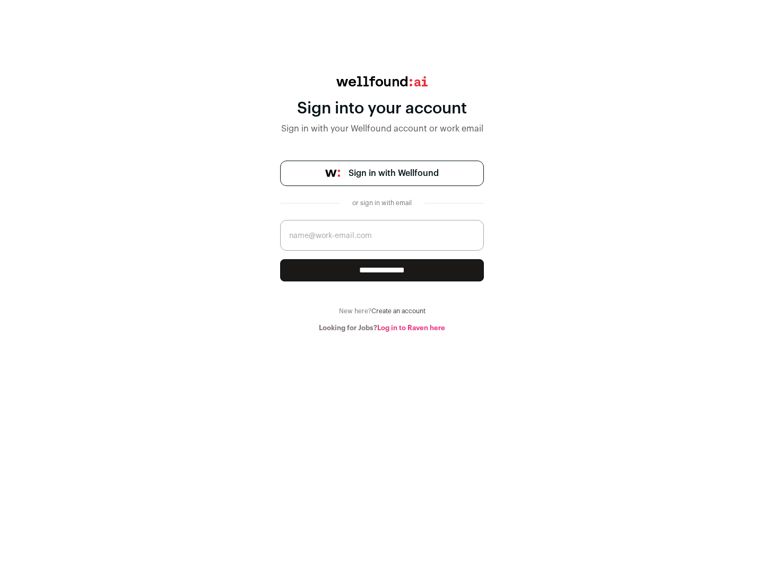  What do you see at coordinates (394, 173) in the screenshot?
I see `span: Sign in with Wellfound` at bounding box center [394, 173].